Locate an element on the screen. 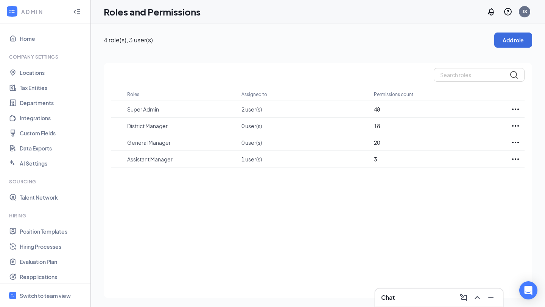 The width and height of the screenshot is (545, 307). p: 2 user(s) is located at coordinates (304, 109).